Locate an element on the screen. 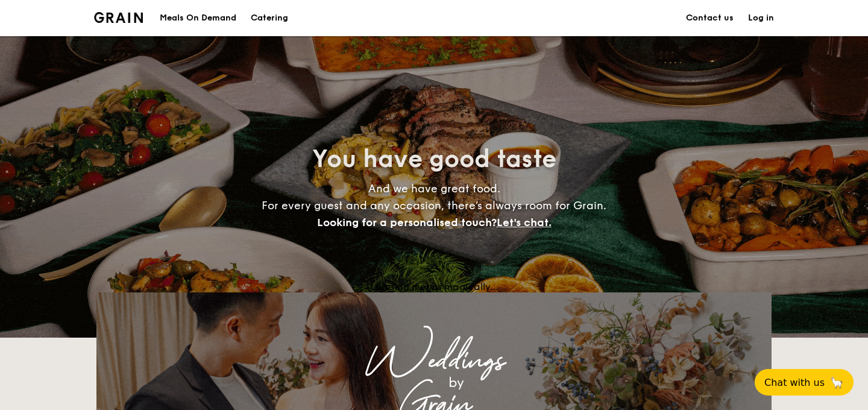 The height and width of the screenshot is (410, 868). div: Loading menus magically... is located at coordinates (434, 286).